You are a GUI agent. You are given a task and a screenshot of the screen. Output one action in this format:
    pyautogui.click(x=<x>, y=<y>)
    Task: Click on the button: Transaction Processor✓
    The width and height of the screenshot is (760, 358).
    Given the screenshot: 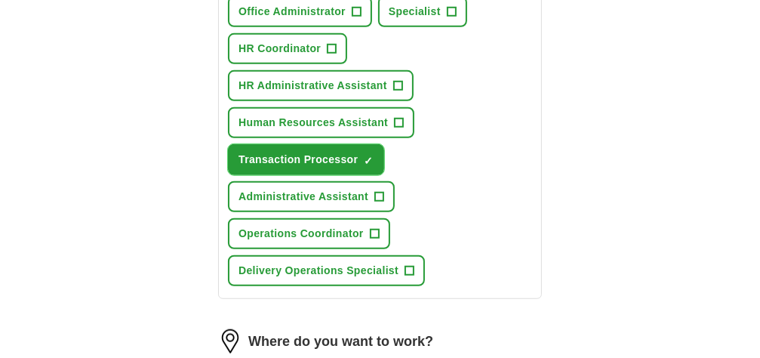 What is the action you would take?
    pyautogui.click(x=306, y=159)
    